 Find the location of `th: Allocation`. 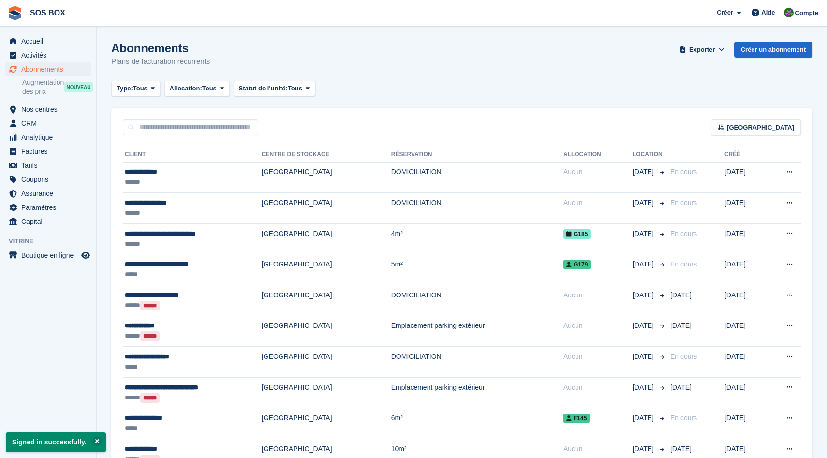

th: Allocation is located at coordinates (597, 155).